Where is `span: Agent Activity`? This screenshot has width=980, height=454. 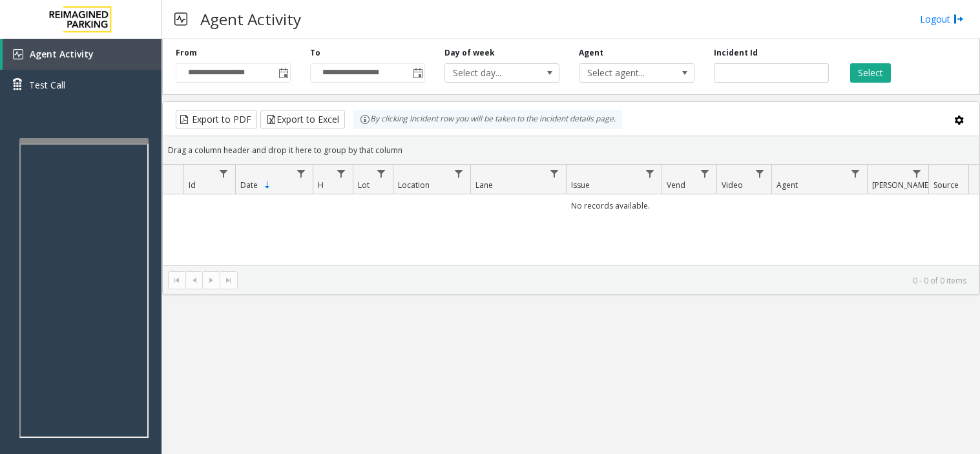 span: Agent Activity is located at coordinates (62, 53).